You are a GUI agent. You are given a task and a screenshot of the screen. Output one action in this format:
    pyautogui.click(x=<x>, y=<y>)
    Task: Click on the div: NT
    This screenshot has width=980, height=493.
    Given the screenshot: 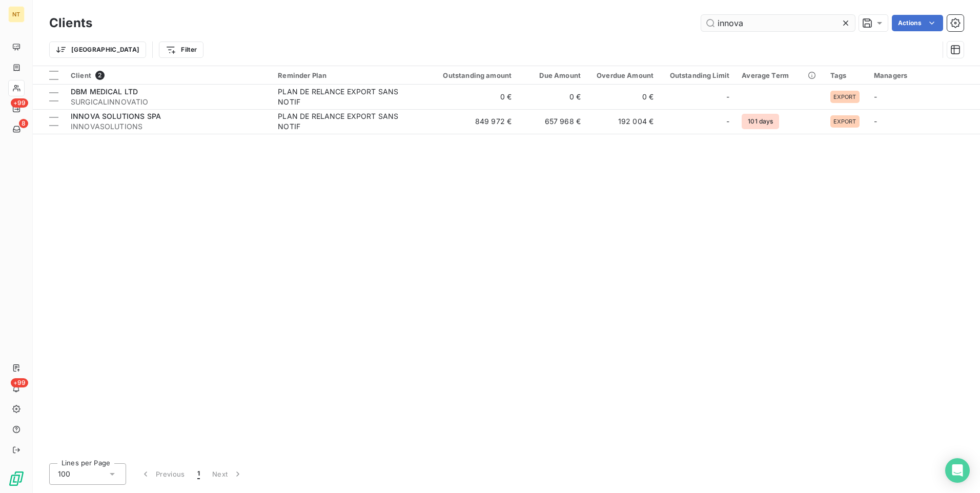 What is the action you would take?
    pyautogui.click(x=17, y=14)
    